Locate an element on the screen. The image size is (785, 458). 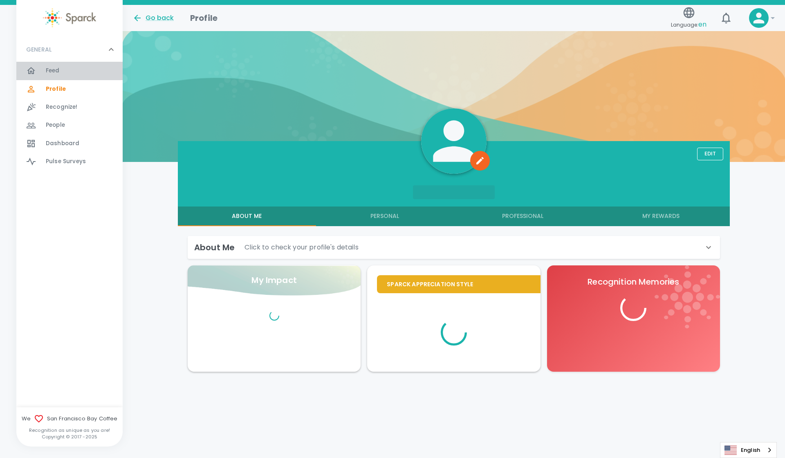
a: Profile is located at coordinates (70, 89).